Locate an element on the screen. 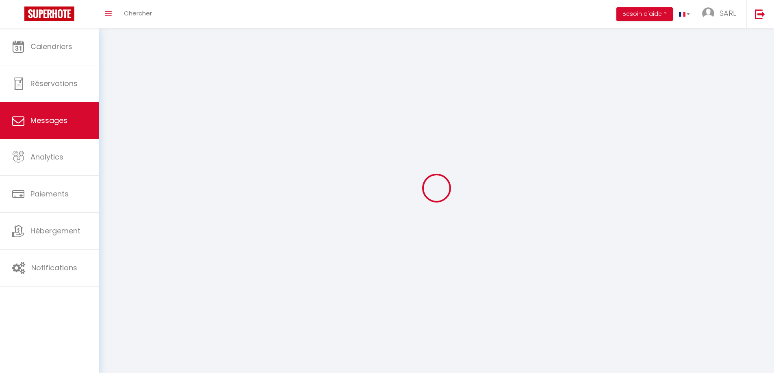 This screenshot has width=774, height=373. span: Messages is located at coordinates (49, 120).